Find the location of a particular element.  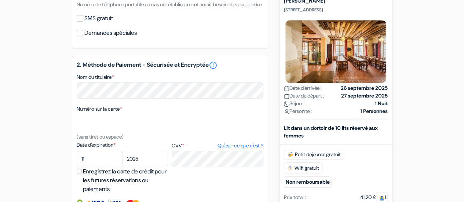

label: Date d'expiration is located at coordinates (122, 145).